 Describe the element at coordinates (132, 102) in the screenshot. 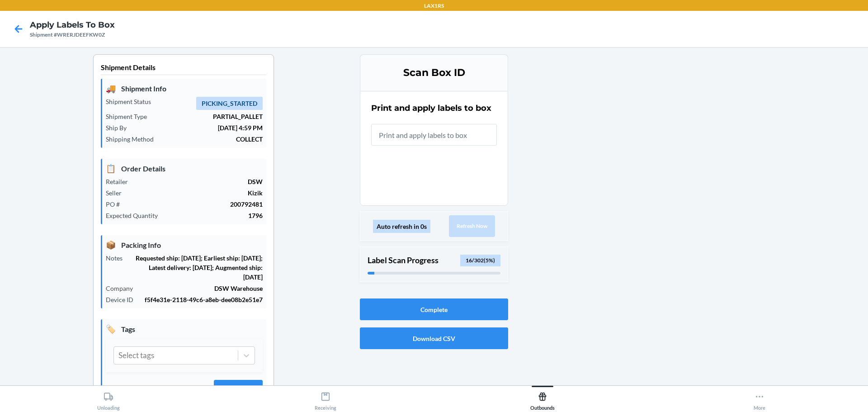

I see `p: Shipment Status` at that location.